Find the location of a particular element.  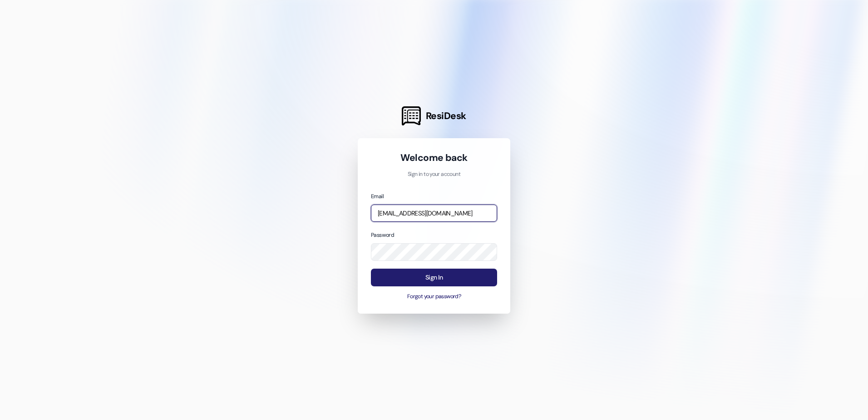

label: Email is located at coordinates (377, 196).